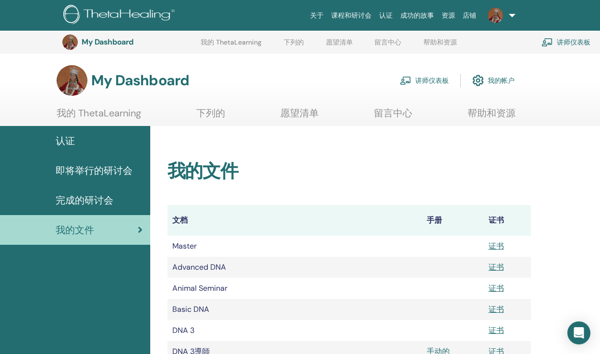 The image size is (600, 354). Describe the element at coordinates (294, 331) in the screenshot. I see `td: DNA 3` at that location.